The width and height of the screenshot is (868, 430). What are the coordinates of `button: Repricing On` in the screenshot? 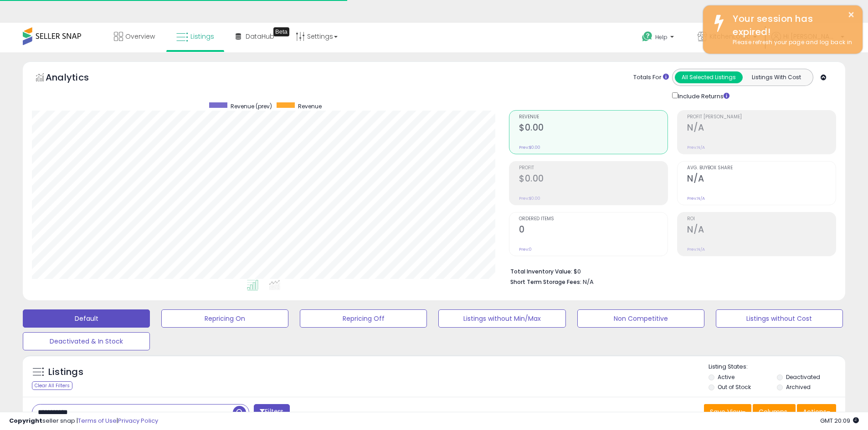 It's located at (225, 318).